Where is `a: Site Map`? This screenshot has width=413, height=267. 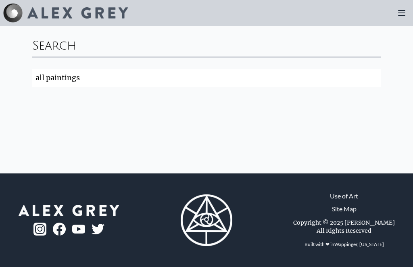
a: Site Map is located at coordinates (344, 209).